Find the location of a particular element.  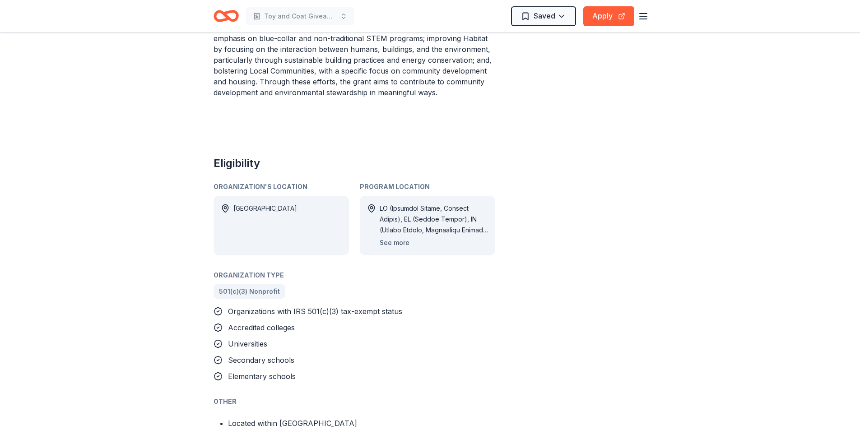

span: Toy and Coat Giveaway is located at coordinates (300, 16).